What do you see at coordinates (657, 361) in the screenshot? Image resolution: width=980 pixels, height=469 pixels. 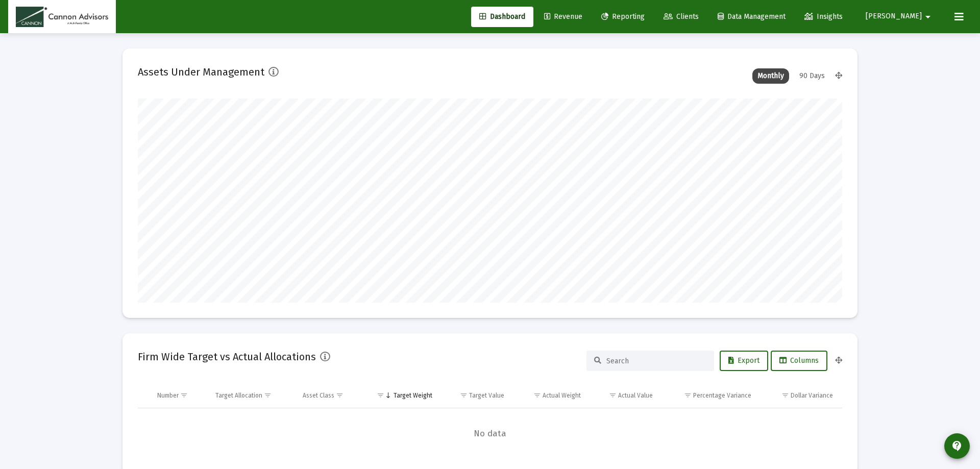 I see `input: Search` at bounding box center [657, 361].